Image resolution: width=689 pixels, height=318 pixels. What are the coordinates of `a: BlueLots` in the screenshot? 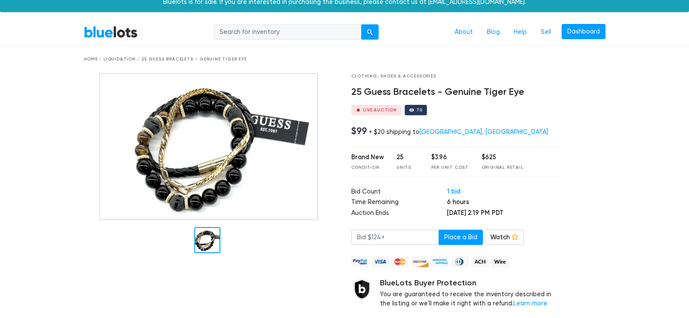 It's located at (111, 32).